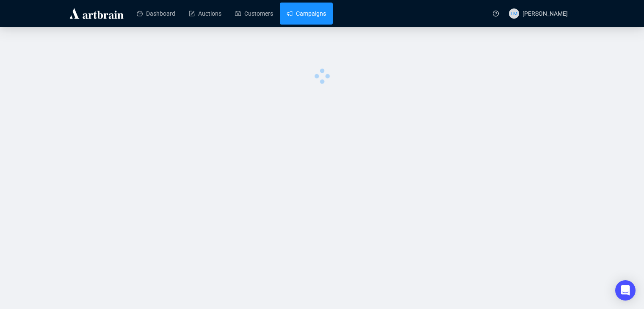 The image size is (644, 309). What do you see at coordinates (625, 290) in the screenshot?
I see `div: Open Intercom Messenger` at bounding box center [625, 290].